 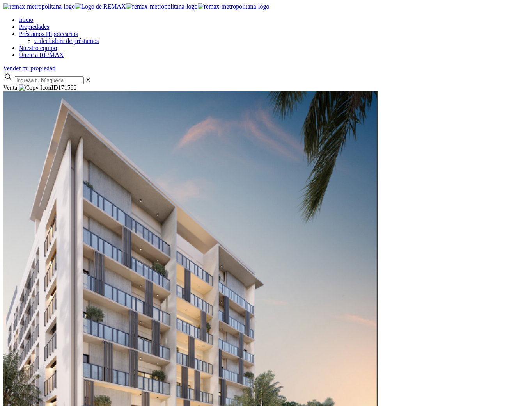 I want to click on span: Inicio, so click(x=26, y=19).